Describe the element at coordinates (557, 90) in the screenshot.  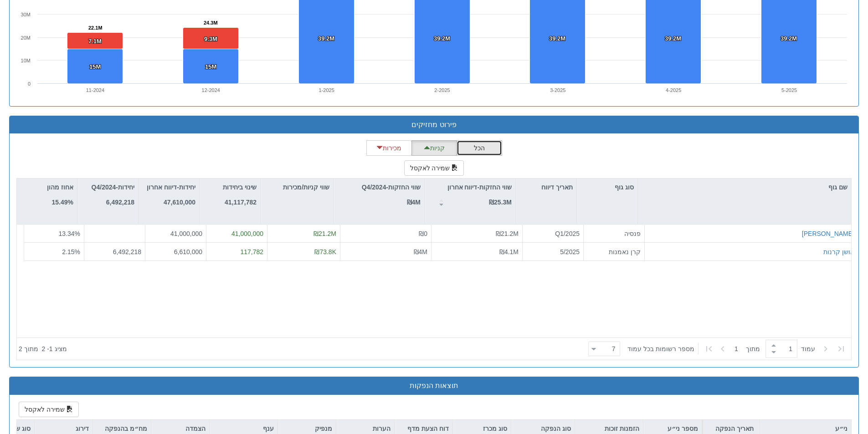
I see `text: 3-2025` at that location.